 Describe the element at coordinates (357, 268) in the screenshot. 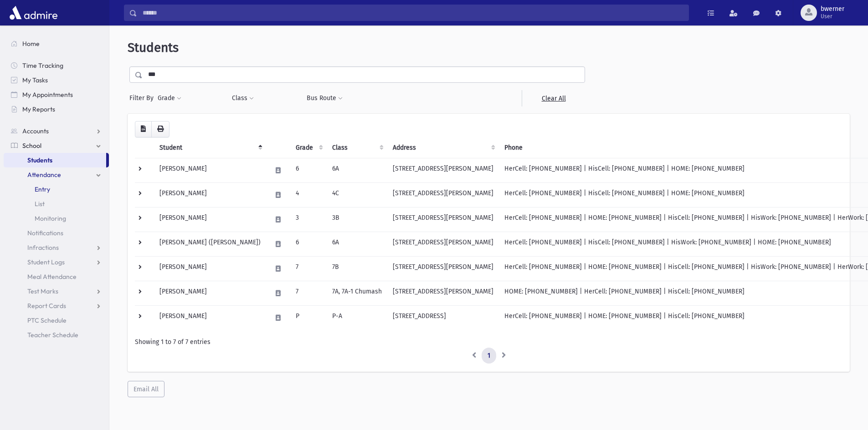

I see `td: 7B` at that location.